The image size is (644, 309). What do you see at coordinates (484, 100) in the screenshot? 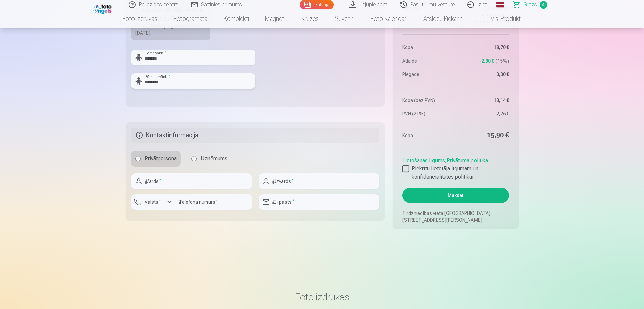
I see `dd: 13,14 €` at bounding box center [484, 100].